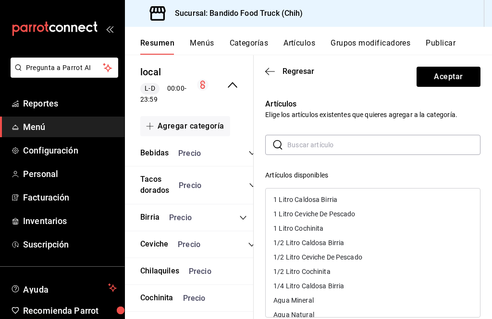 The height and width of the screenshot is (319, 492). Describe the element at coordinates (189, 85) in the screenshot. I see `div: collapse-menu-row` at that location.